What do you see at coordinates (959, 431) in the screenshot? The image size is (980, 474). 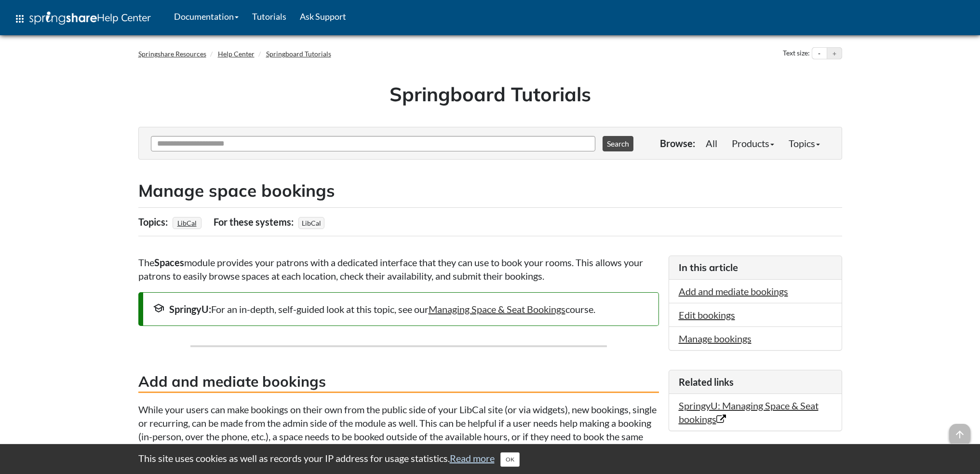 I see `a: arrow_upward` at bounding box center [959, 431].